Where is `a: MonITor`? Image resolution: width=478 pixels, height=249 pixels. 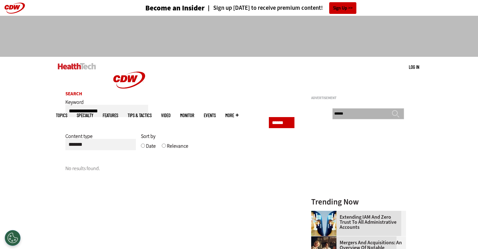
a: MonITor is located at coordinates (187, 115).